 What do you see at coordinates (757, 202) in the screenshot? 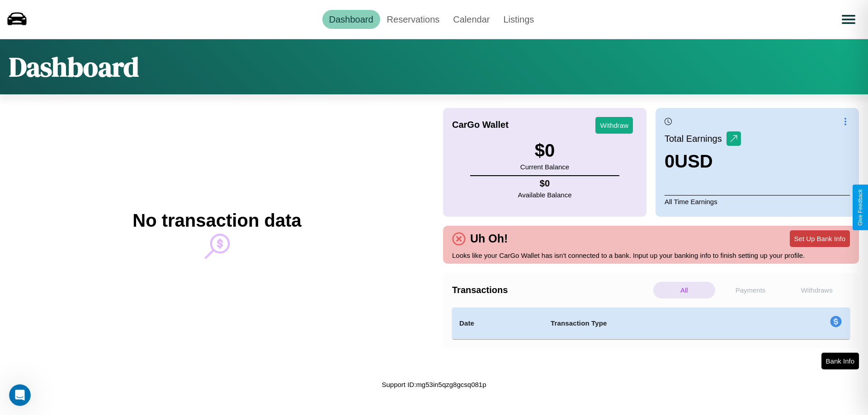
I see `p: All Time Earnings` at bounding box center [757, 202].